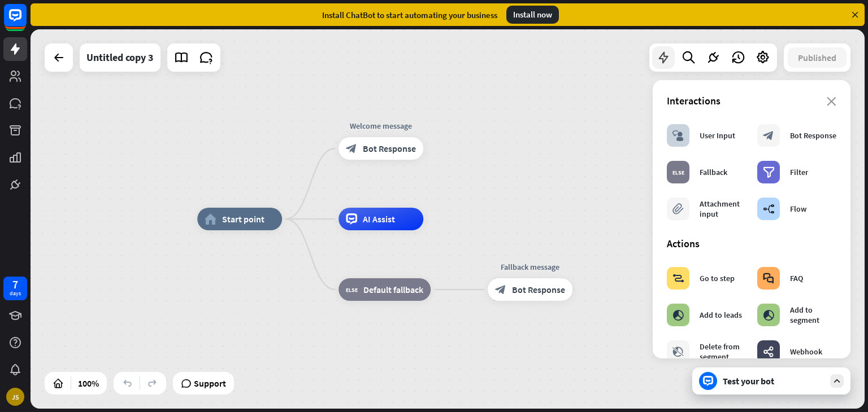 The width and height of the screenshot is (868, 412). Describe the element at coordinates (797, 279) in the screenshot. I see `div: FAQ` at that location.